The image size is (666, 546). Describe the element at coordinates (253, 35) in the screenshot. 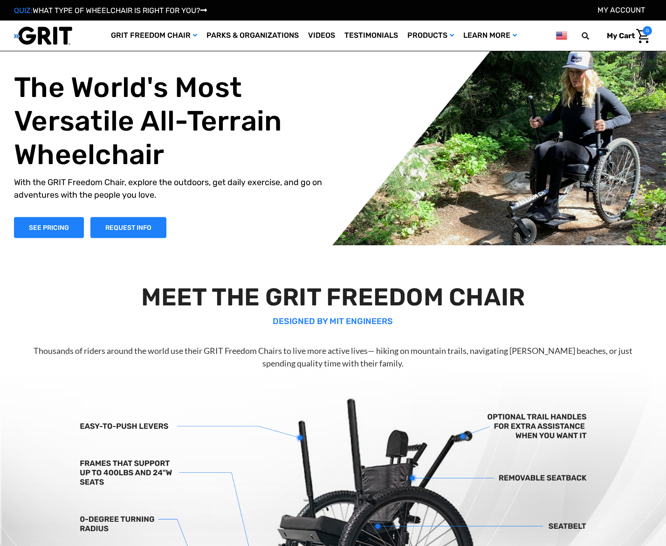

I see `a: Parks & Organizations` at that location.